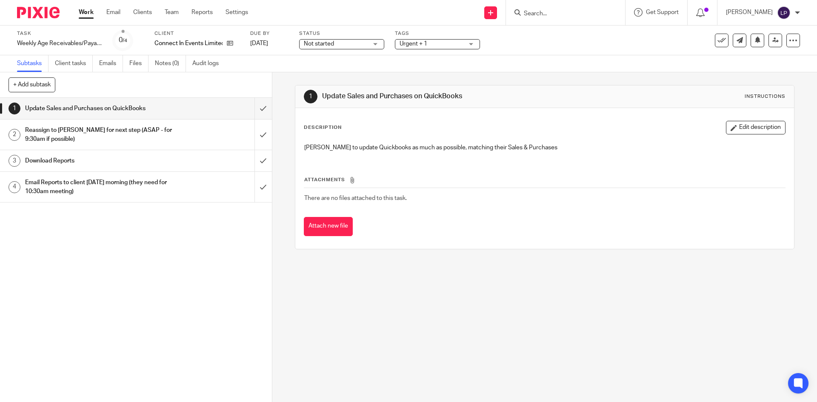 The image size is (817, 402). I want to click on div: 2, so click(14, 135).